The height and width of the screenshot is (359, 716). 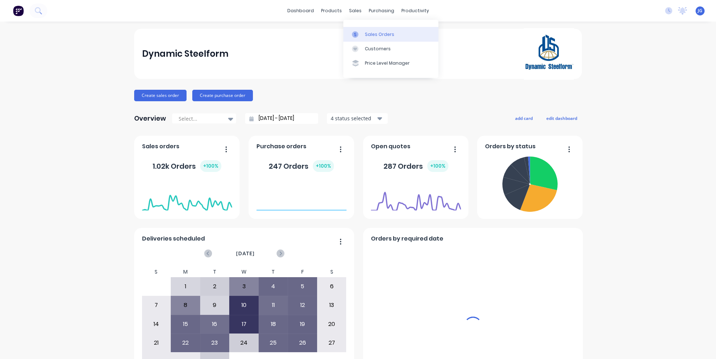 What do you see at coordinates (273, 324) in the screenshot?
I see `div: 18` at bounding box center [273, 324].